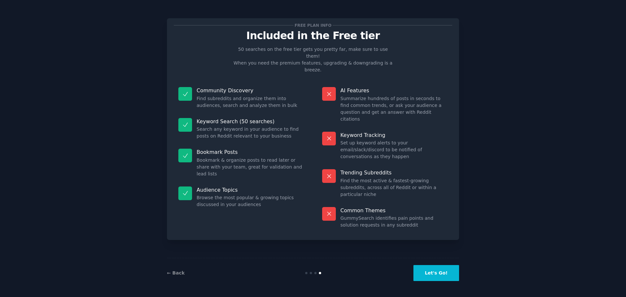 The image size is (626, 297). I want to click on p: Audience Topics, so click(250, 190).